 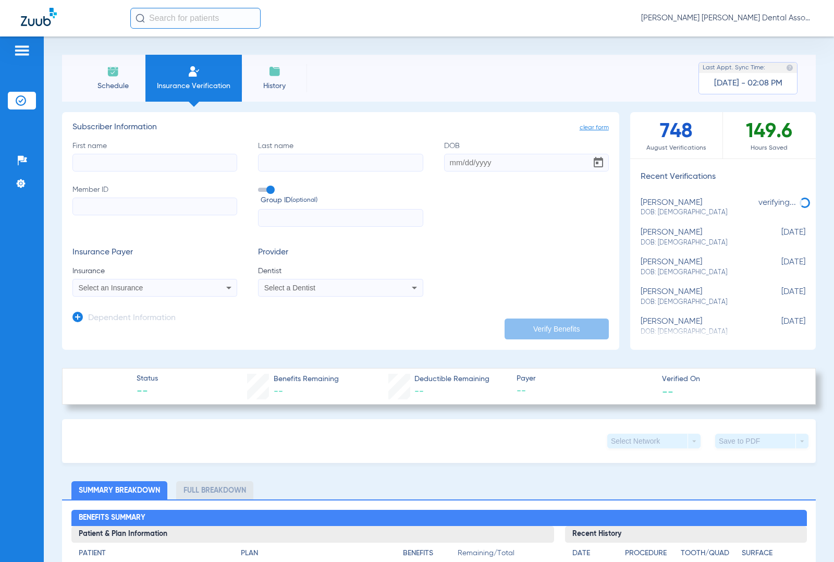 What do you see at coordinates (22, 51) in the screenshot?
I see `img: hamburger-icon` at bounding box center [22, 51].